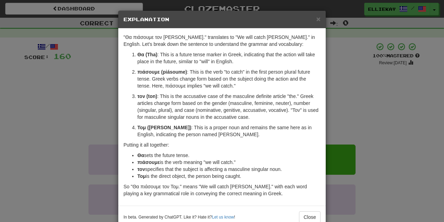  Describe the element at coordinates (229, 155) in the screenshot. I see `li: sets the future tense.` at that location.